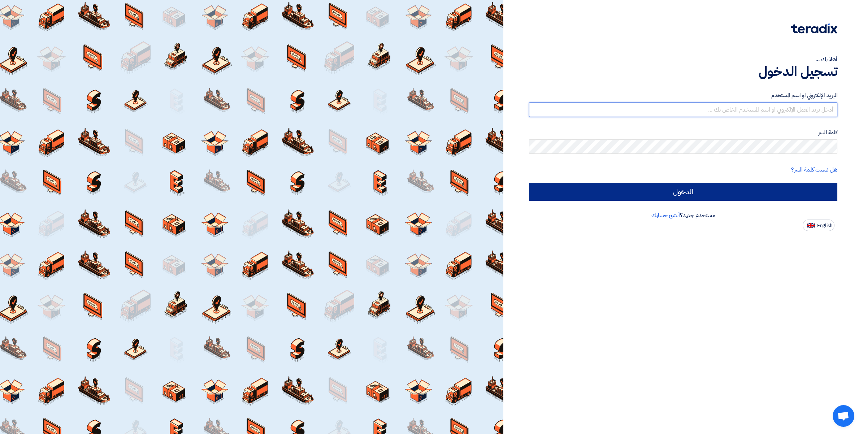 This screenshot has height=434, width=863. What do you see at coordinates (683, 59) in the screenshot?
I see `div: أهلا بك ...` at bounding box center [683, 59].